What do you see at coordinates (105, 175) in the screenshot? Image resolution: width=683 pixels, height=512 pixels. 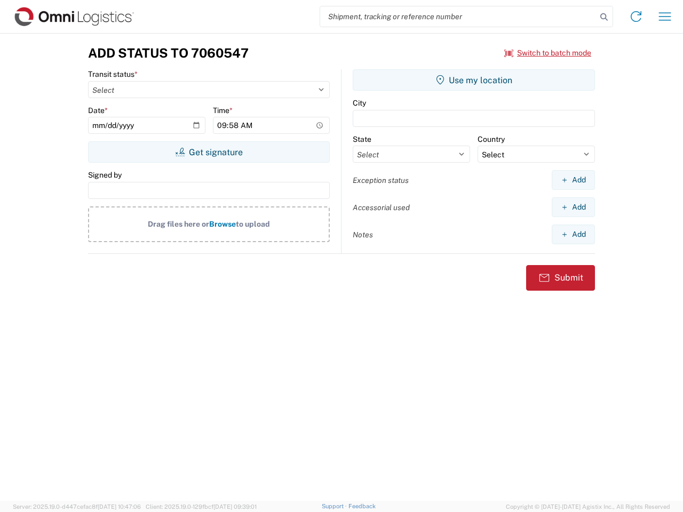 I see `label: Signed by` at bounding box center [105, 175].